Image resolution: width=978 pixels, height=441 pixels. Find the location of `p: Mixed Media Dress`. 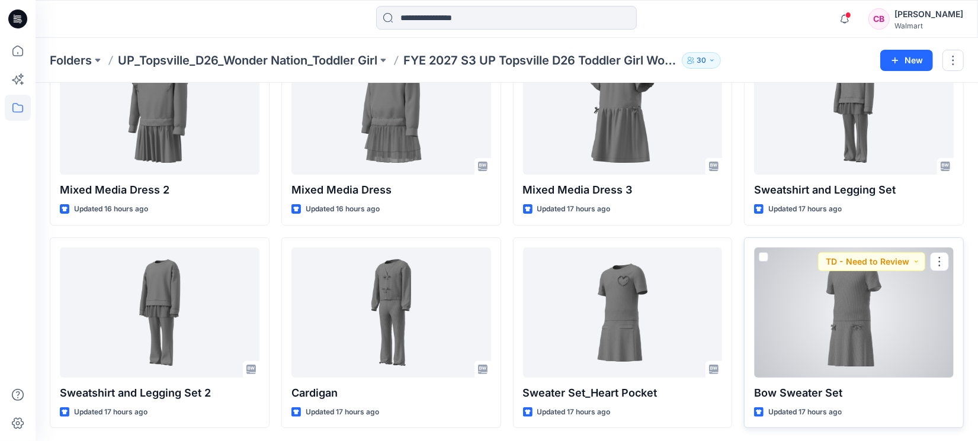

p: Mixed Media Dress is located at coordinates (391, 190).